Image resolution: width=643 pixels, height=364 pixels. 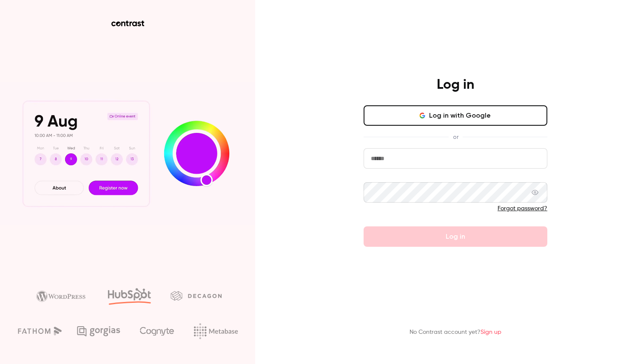 I want to click on button: Log in with Google, so click(x=455, y=115).